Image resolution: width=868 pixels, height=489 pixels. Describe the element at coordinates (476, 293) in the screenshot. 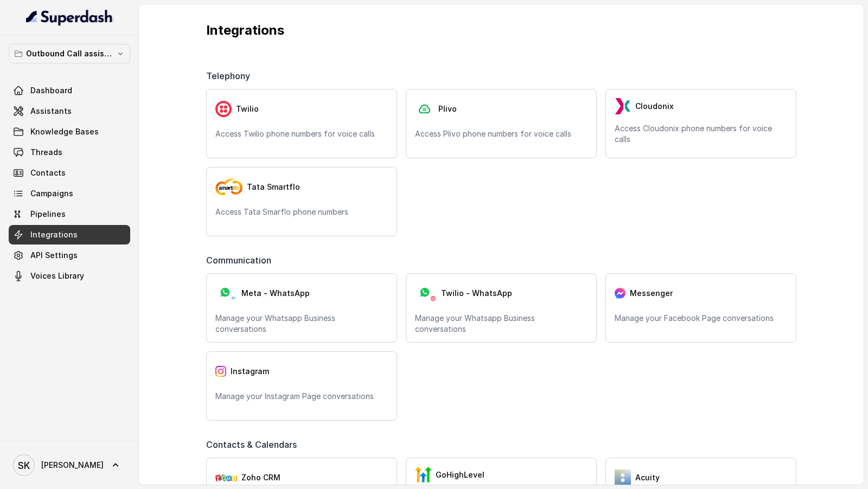

I see `span: Twilio - WhatsApp` at that location.